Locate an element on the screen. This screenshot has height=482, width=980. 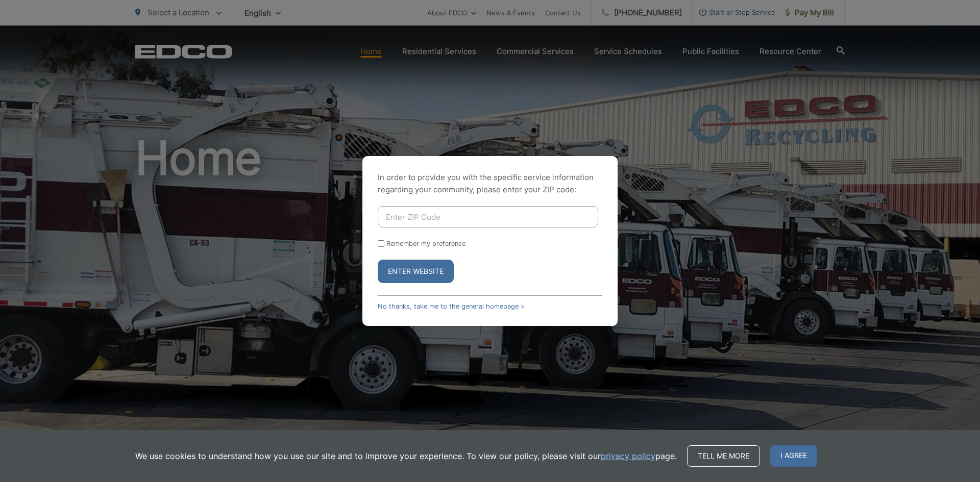
label: Remember my preference is located at coordinates (425, 243).